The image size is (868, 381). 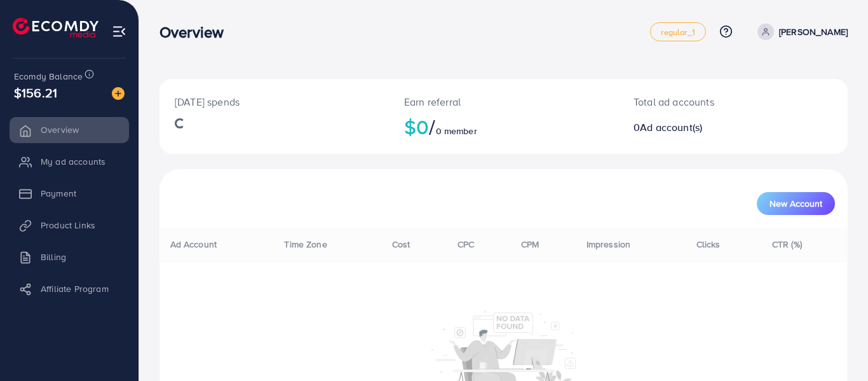 What do you see at coordinates (119, 31) in the screenshot?
I see `img: menu` at bounding box center [119, 31].